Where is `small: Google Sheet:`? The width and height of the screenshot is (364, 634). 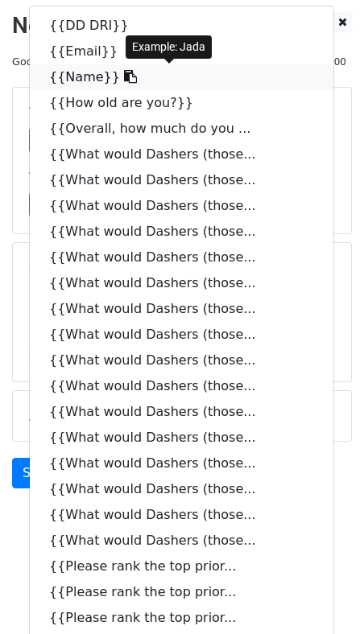 small: Google Sheet: is located at coordinates (116, 61).